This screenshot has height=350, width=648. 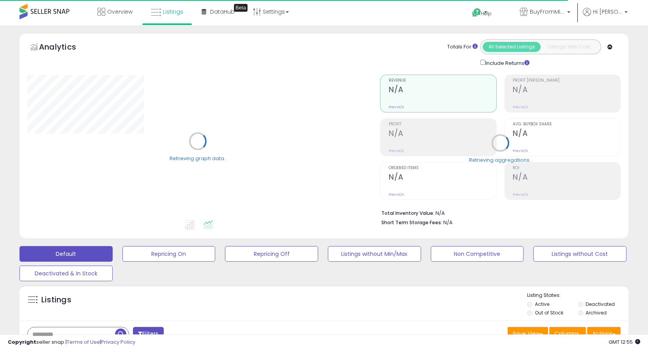 What do you see at coordinates (272, 254) in the screenshot?
I see `button: Repricing Off` at bounding box center [272, 254].